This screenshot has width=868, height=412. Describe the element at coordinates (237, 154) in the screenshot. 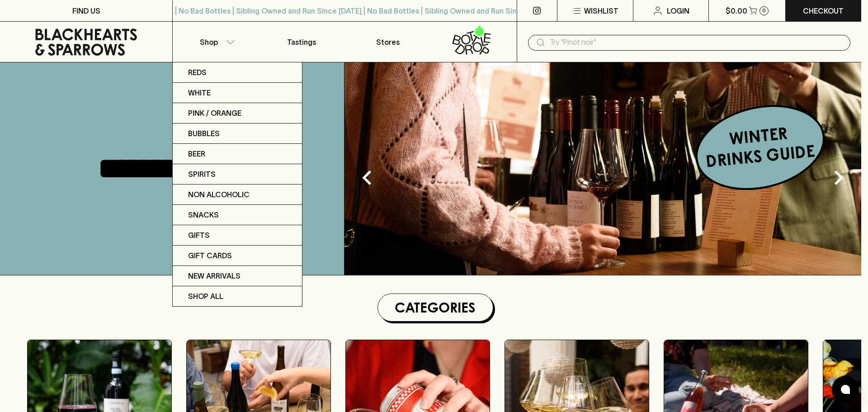

I see `a: Beer` at that location.